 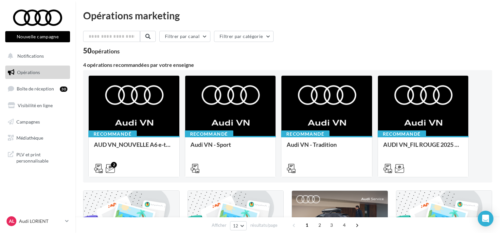 What do you see at coordinates (106, 51) in the screenshot?
I see `div: opérations` at bounding box center [106, 51].